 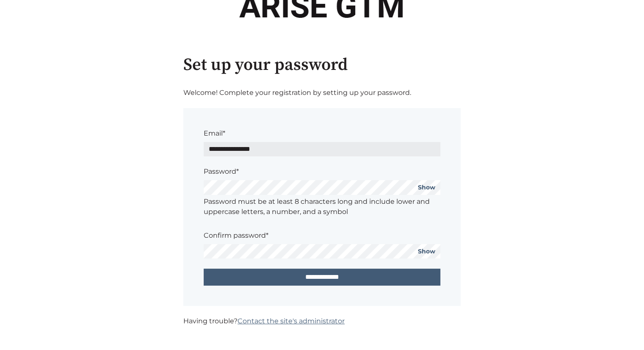 What do you see at coordinates (322, 93) in the screenshot?
I see `p: Welcome! Complete your registration by setting up your password.` at bounding box center [322, 93].